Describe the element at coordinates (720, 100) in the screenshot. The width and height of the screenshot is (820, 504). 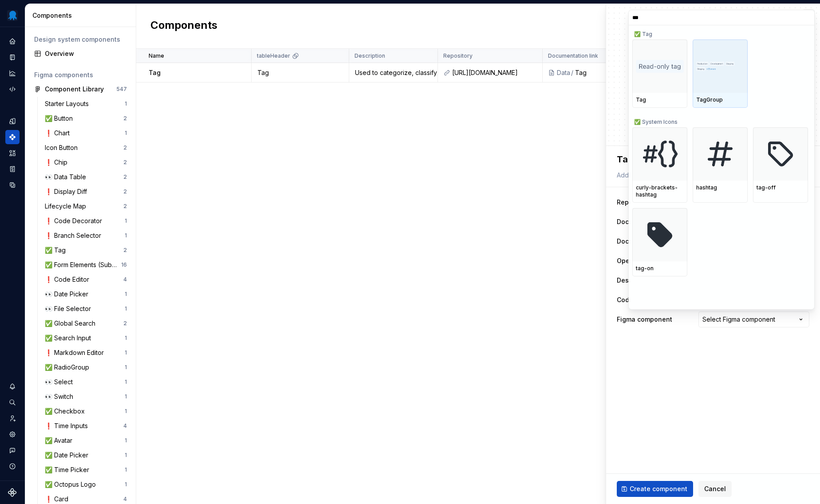
I see `div: TagGroup` at that location.